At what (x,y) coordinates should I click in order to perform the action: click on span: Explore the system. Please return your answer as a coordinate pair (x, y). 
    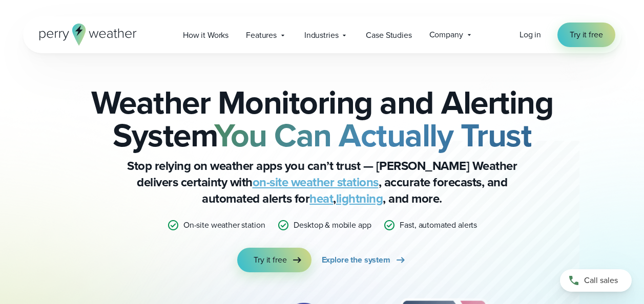
    Looking at the image, I should click on (356, 260).